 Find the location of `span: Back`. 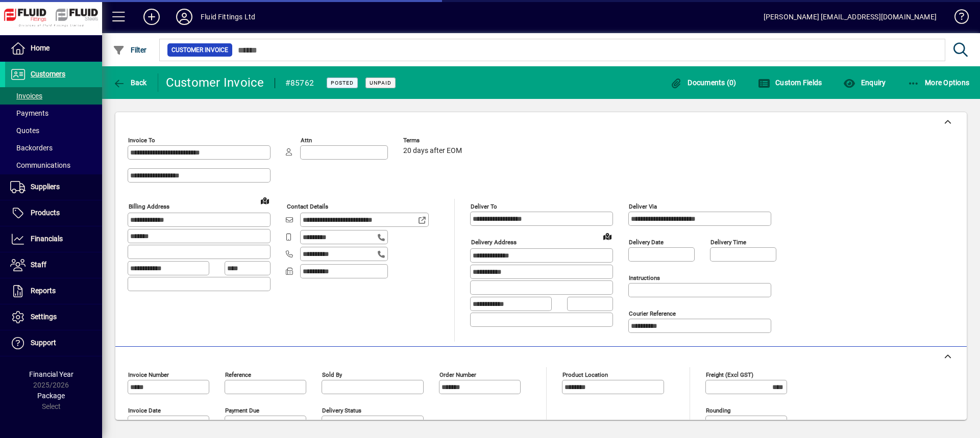

span: Back is located at coordinates (130, 83).